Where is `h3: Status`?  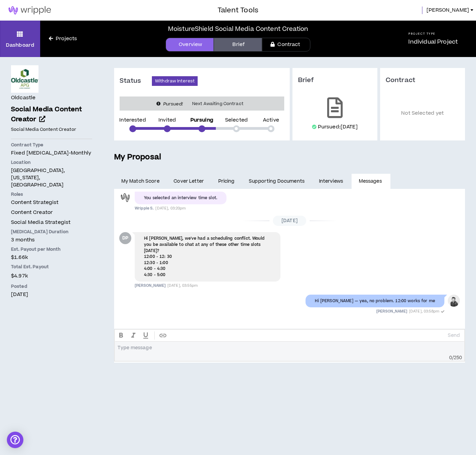
h3: Status is located at coordinates (136, 81).